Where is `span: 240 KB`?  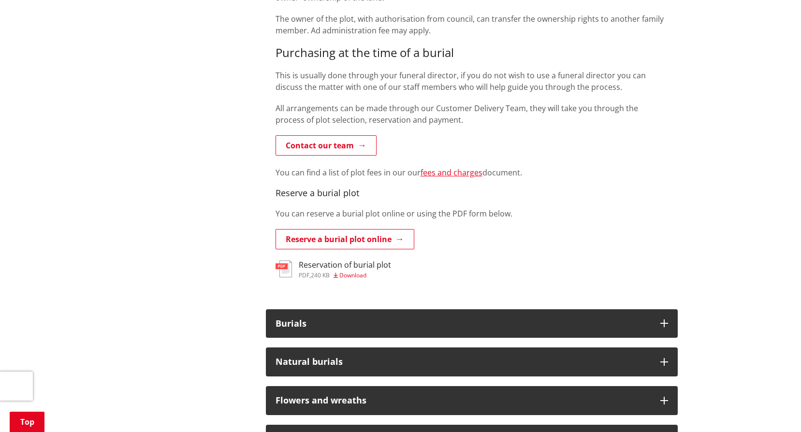
span: 240 KB is located at coordinates (320, 275).